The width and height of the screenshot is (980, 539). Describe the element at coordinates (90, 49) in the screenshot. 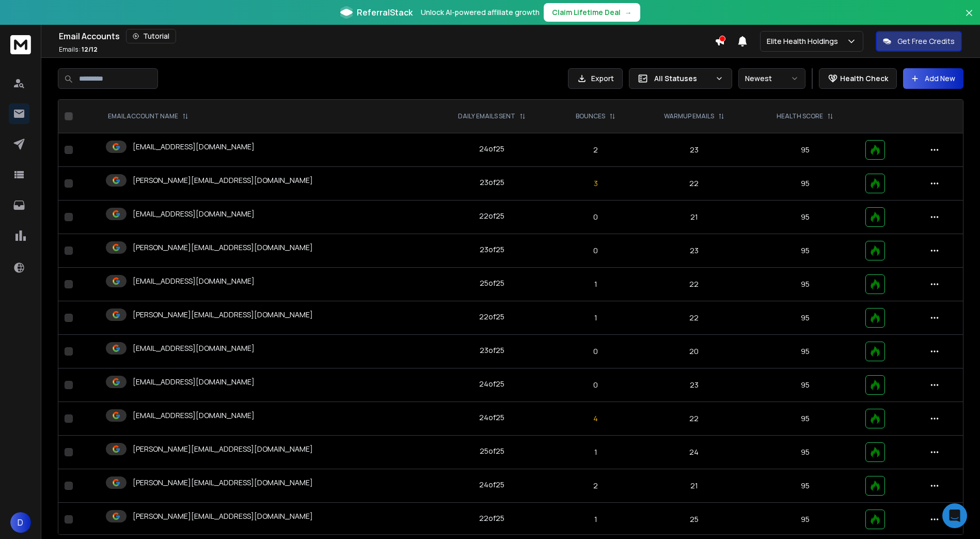

I see `span: 12 / 12` at that location.